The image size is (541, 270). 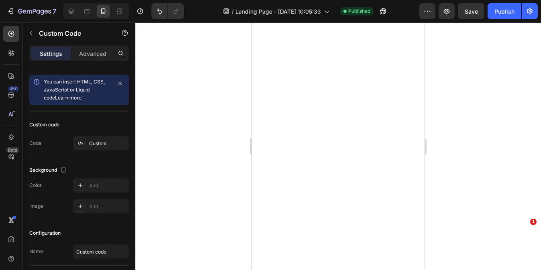 I want to click on div: 450, so click(x=13, y=89).